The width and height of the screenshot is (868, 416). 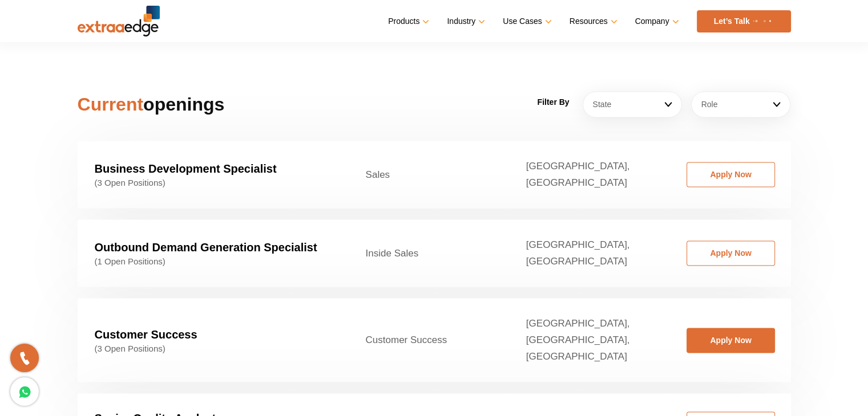 What do you see at coordinates (407, 21) in the screenshot?
I see `a: Products` at bounding box center [407, 21].